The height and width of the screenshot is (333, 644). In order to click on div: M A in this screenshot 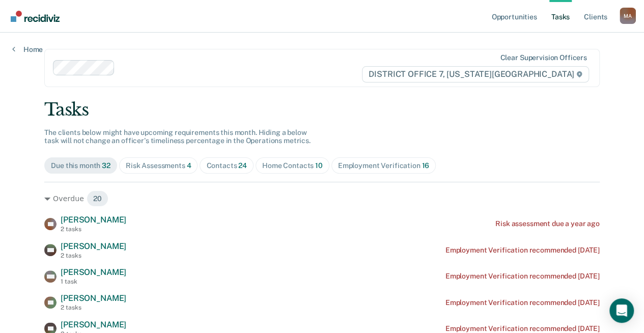, I will do `click(628, 16)`.